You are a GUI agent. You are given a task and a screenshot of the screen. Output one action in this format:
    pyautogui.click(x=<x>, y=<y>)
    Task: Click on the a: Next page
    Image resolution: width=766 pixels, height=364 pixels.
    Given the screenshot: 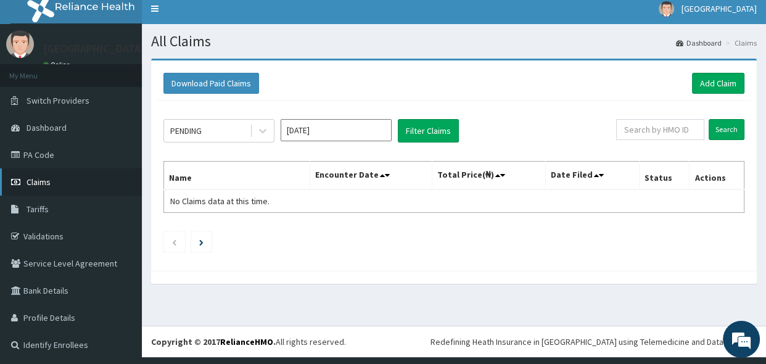 What is the action you would take?
    pyautogui.click(x=201, y=242)
    